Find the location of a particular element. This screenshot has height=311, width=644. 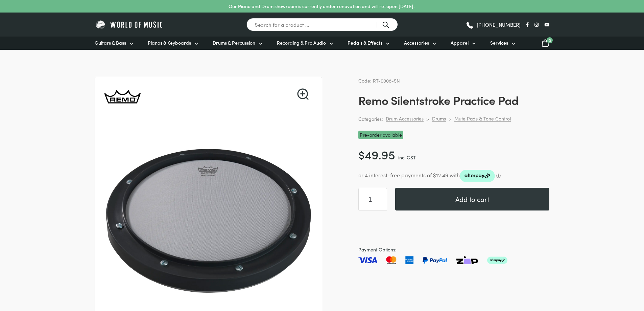

span: Accessories is located at coordinates (416, 43).